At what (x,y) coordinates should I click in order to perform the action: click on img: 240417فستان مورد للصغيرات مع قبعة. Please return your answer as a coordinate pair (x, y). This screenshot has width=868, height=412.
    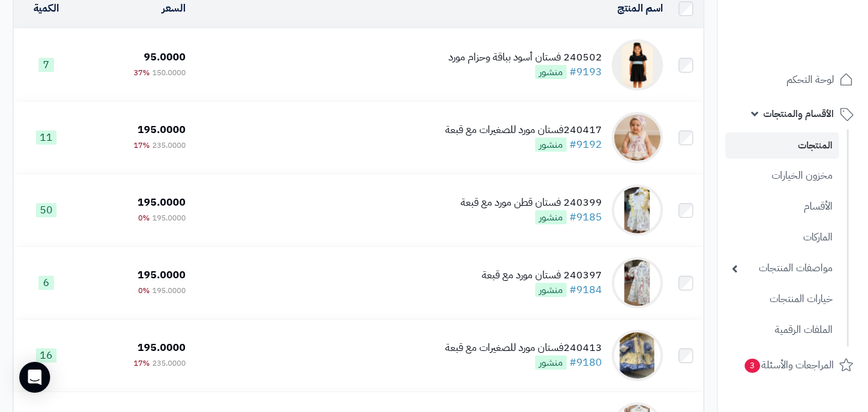
    Looking at the image, I should click on (638, 138).